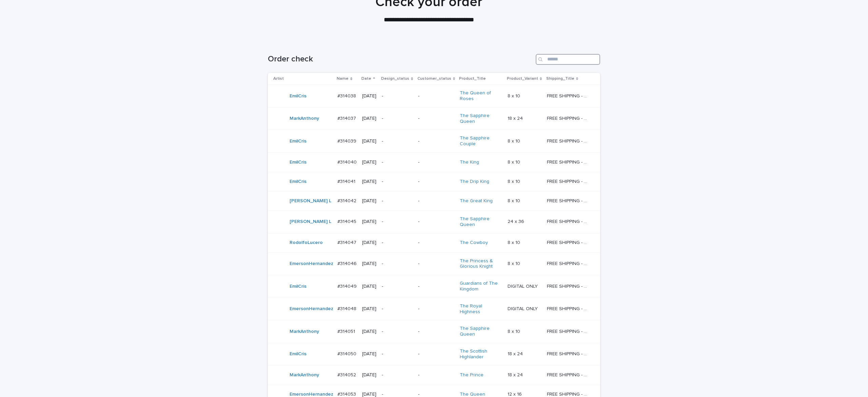  What do you see at coordinates (348, 263) in the screenshot?
I see `p: #314046` at bounding box center [348, 263].